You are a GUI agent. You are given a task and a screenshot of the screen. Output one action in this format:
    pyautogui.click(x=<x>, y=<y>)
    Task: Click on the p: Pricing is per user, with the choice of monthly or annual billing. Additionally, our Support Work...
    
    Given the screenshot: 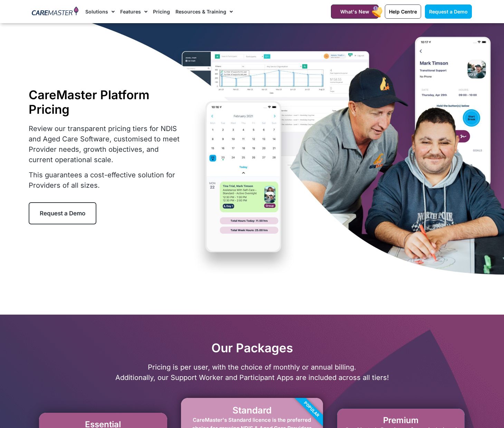 What is the action you would take?
    pyautogui.click(x=252, y=372)
    